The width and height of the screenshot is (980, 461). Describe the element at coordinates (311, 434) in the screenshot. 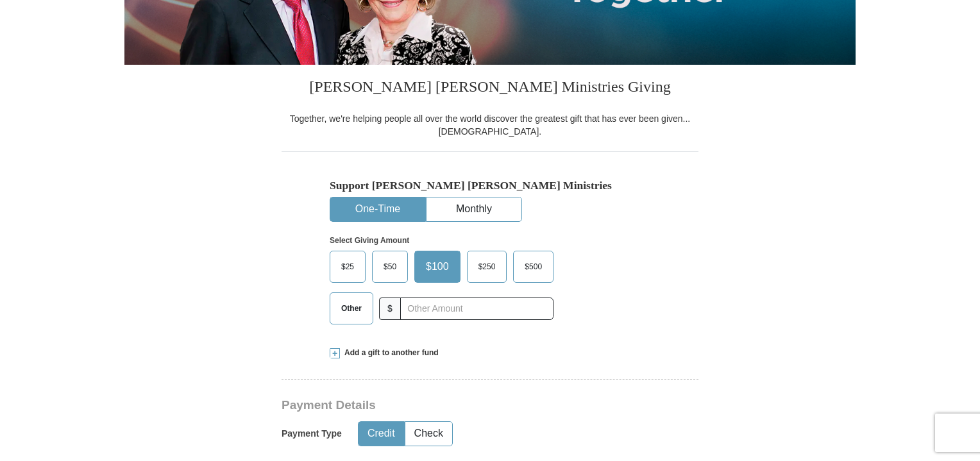

I see `h5: Payment Type` at that location.